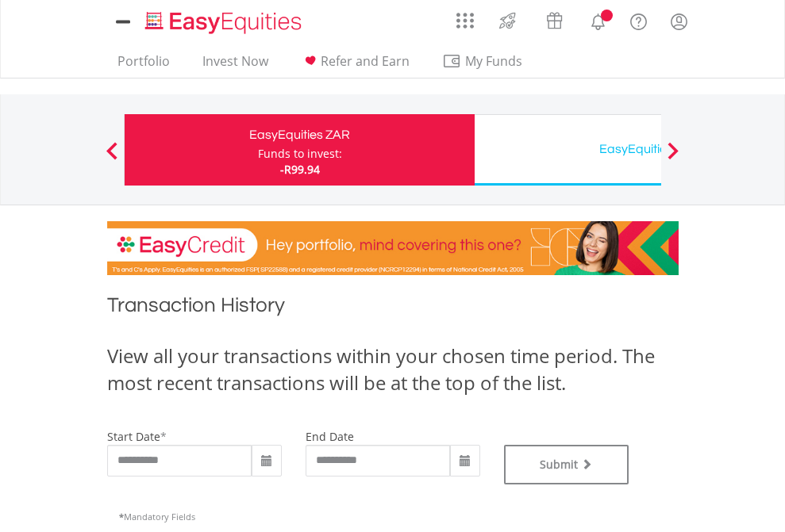 The image size is (785, 532). I want to click on img: grid-menu-icon.svg, so click(465, 21).